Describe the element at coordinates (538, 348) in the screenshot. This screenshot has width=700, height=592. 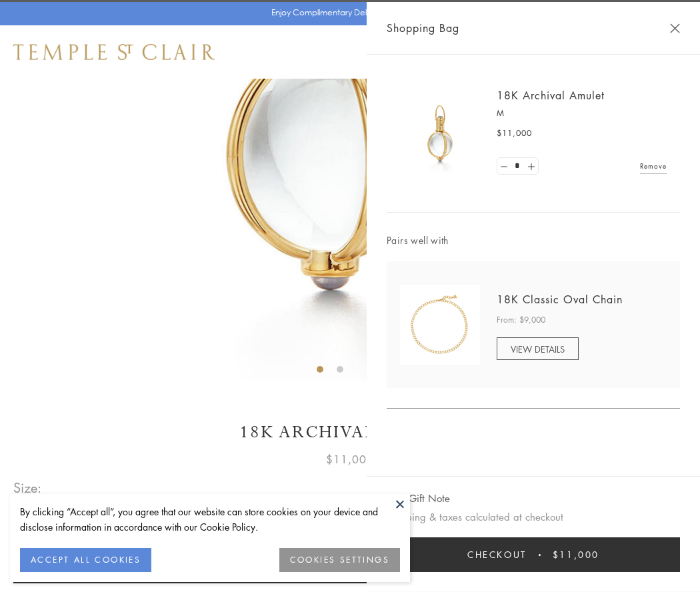
I see `a: VIEW DETAILS` at that location.